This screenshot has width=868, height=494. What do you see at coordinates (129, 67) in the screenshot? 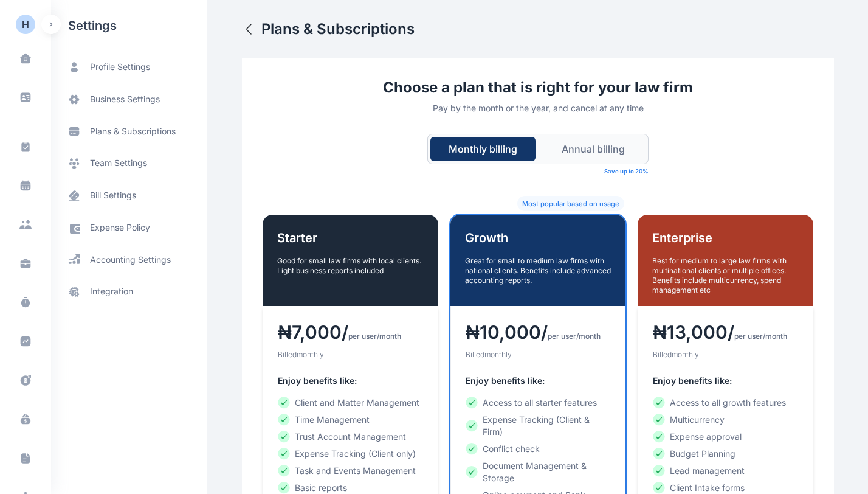
I see `a: profile settings` at bounding box center [129, 67].